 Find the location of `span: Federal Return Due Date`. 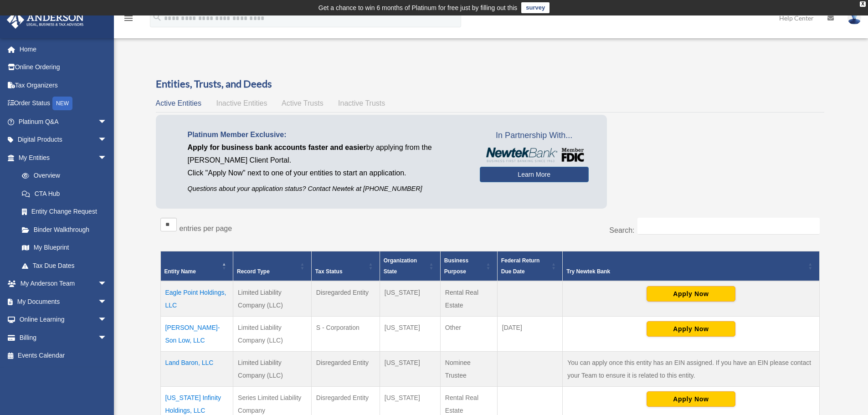

span: Federal Return Due Date is located at coordinates (520, 266).